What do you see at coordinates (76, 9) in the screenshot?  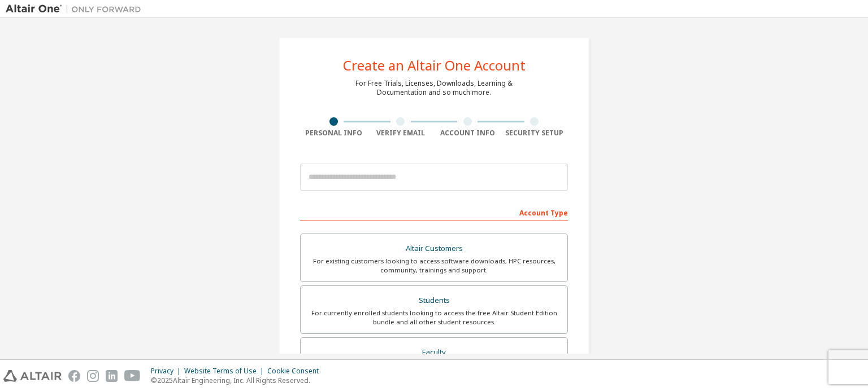 I see `img: Altair One` at bounding box center [76, 9].